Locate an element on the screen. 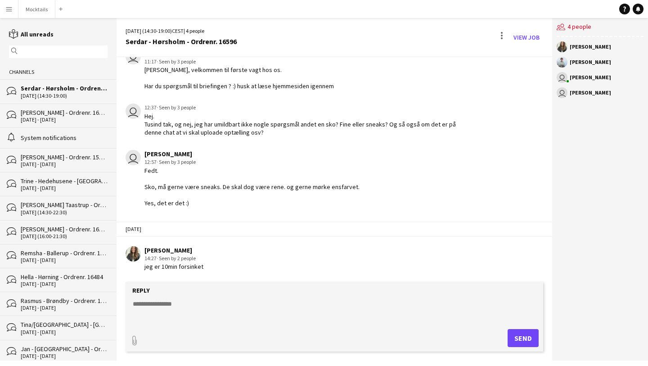 The height and width of the screenshot is (366, 648). a: View Job is located at coordinates (526, 37).